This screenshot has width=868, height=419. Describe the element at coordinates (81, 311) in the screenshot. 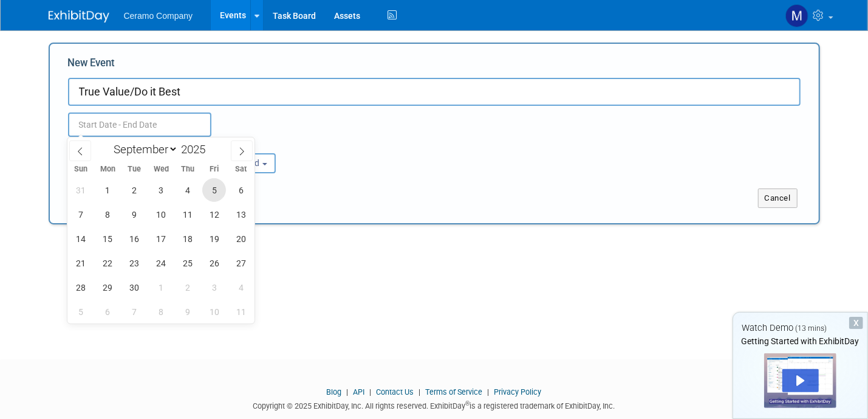

I see `span: October 5, 2025` at that location.